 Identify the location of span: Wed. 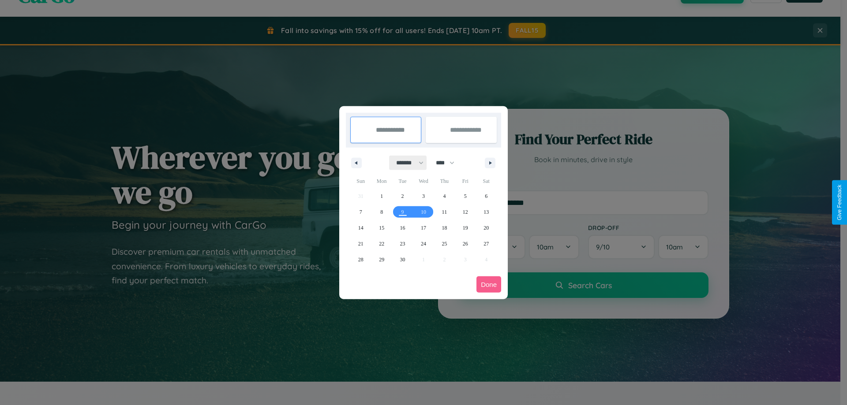
(423, 181).